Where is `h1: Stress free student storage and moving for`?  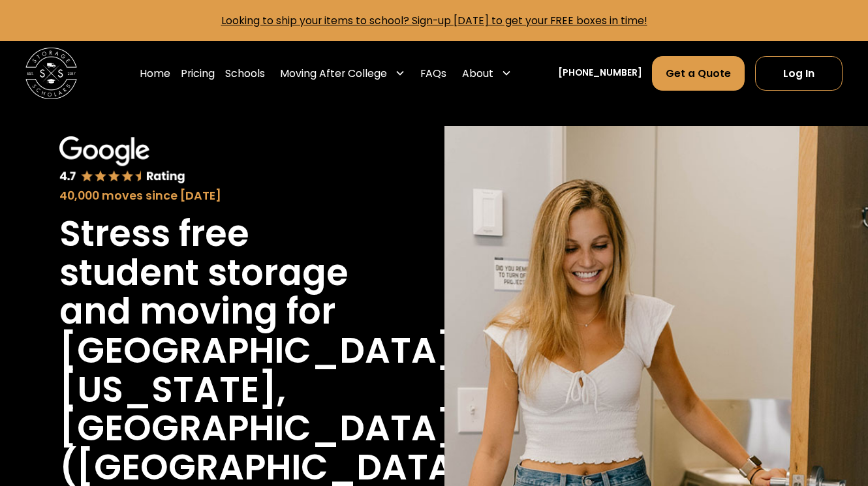
h1: Stress free student storage and moving for is located at coordinates (211, 273).